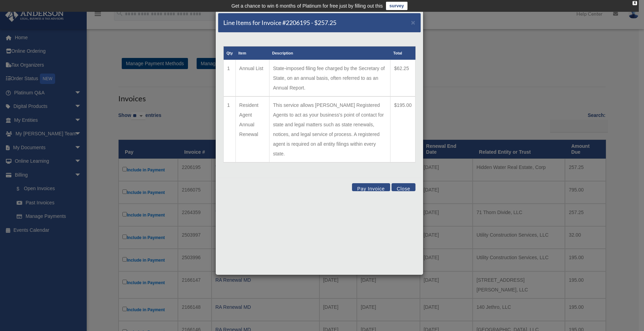  What do you see at coordinates (280, 23) in the screenshot?
I see `h5: Line Items for Invoice #2206195 - $257.25` at bounding box center [280, 23].